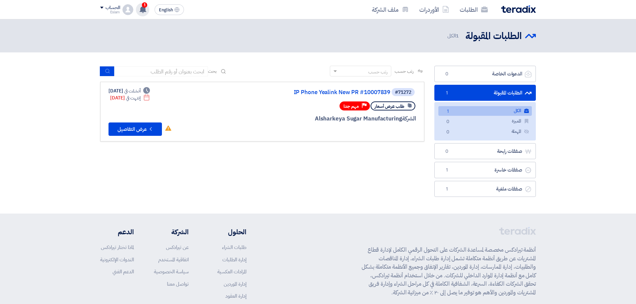 The image size is (636, 304). Describe the element at coordinates (323, 92) in the screenshot. I see `a: IP Phone Yealink New PR #10007839` at that location.